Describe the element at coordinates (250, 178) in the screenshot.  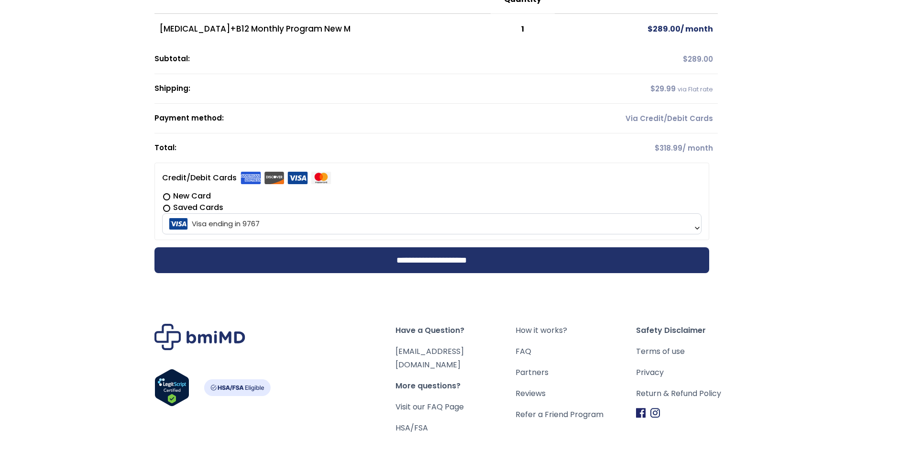
I see `img: Amex` at that location.